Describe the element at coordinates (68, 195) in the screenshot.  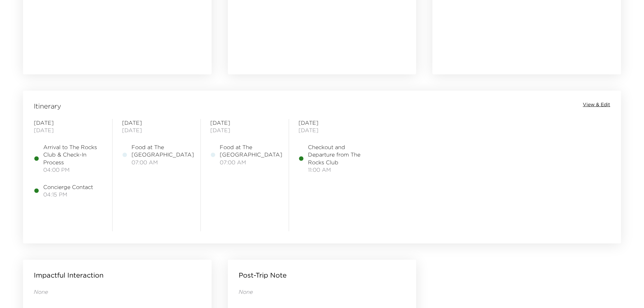
I see `span: 04:15 PM` at that location.